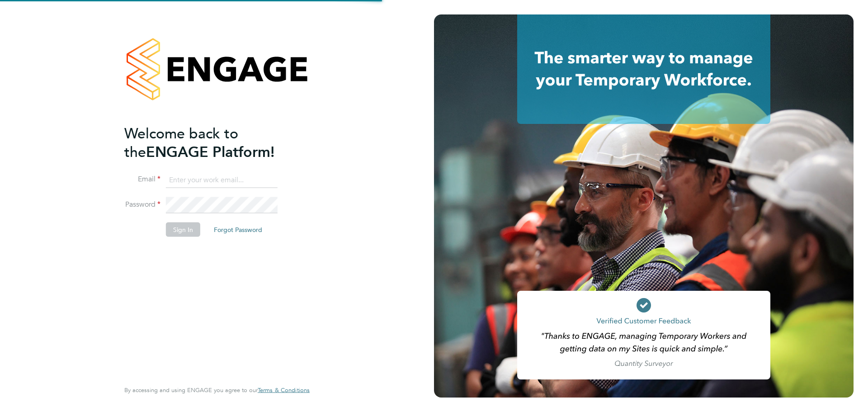  What do you see at coordinates (183, 229) in the screenshot?
I see `button: Sign In` at bounding box center [183, 229].